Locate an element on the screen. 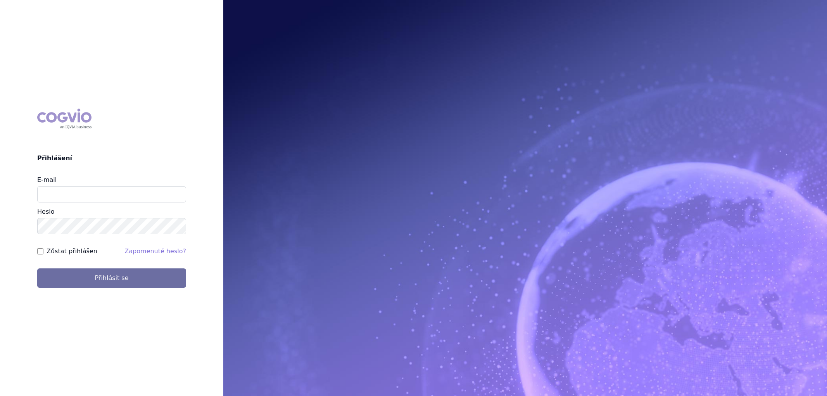  div: COGVIO is located at coordinates (64, 119).